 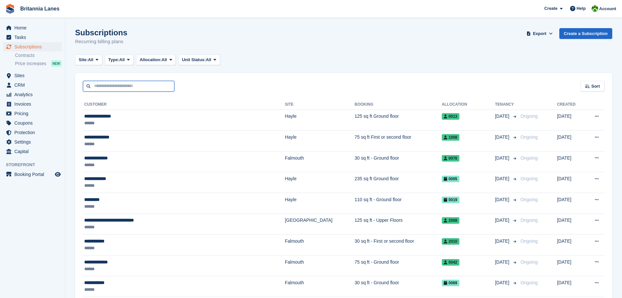 What do you see at coordinates (40, 8) in the screenshot?
I see `a: Britannia Lanes` at bounding box center [40, 8].